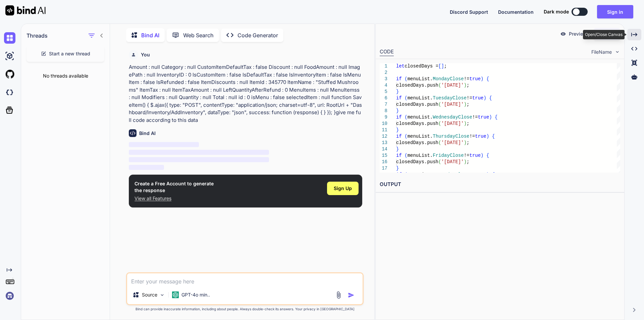 The width and height of the screenshot is (644, 320). What do you see at coordinates (175, 295) in the screenshot?
I see `img: GPT-4o mini` at bounding box center [175, 295].